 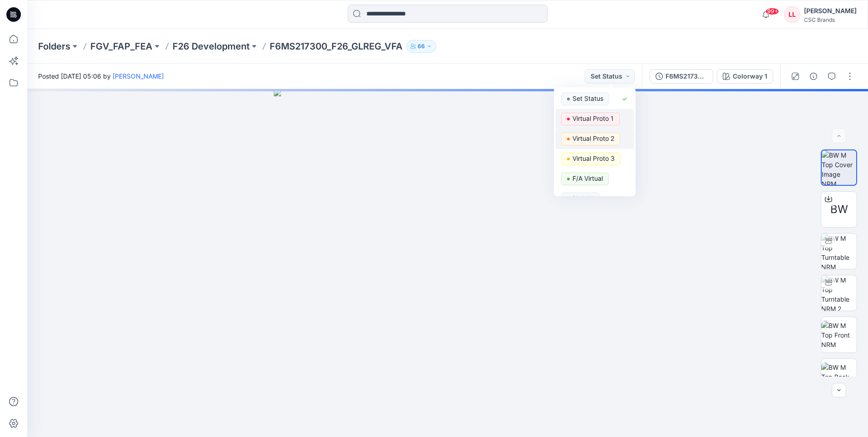 What do you see at coordinates (682, 76) in the screenshot?
I see `button: F6MS217300_F26_GLREG_VFA` at bounding box center [682, 76].